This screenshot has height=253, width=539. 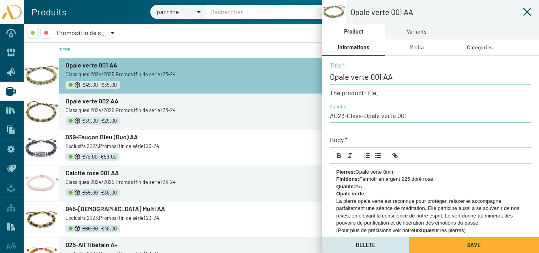 I want to click on img: AD23-Class-Calcite-rose-001-%2855%29-AA-8mm-1.jpg, so click(x=41, y=184).